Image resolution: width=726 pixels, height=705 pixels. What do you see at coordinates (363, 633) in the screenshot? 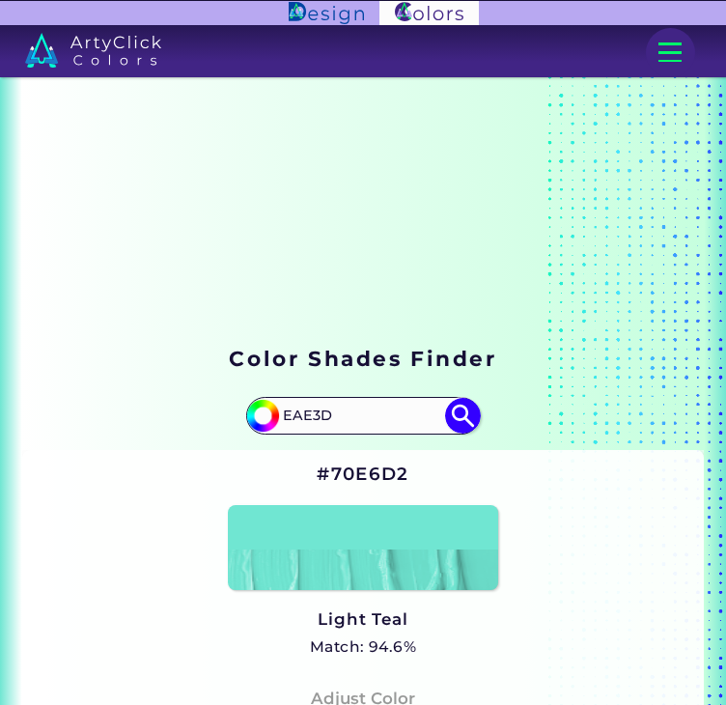
I see `a: Light Teal Match: 94.6%` at bounding box center [363, 633].